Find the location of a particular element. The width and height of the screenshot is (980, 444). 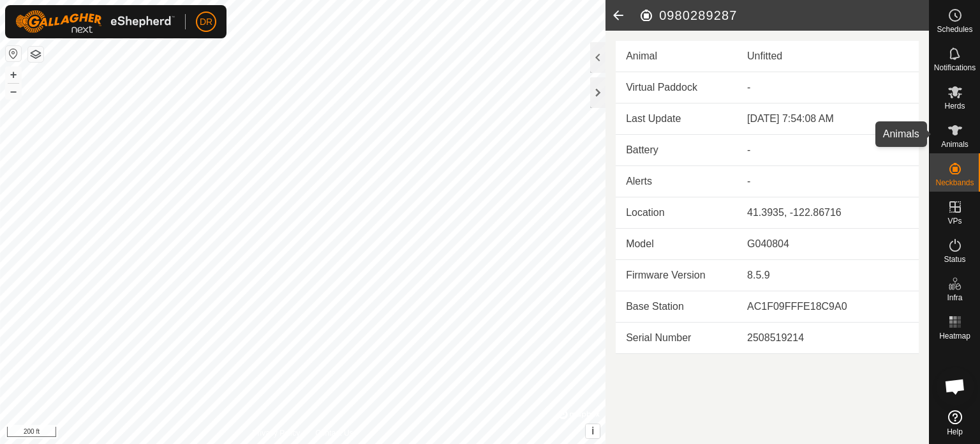

td: Animal is located at coordinates (676, 56).